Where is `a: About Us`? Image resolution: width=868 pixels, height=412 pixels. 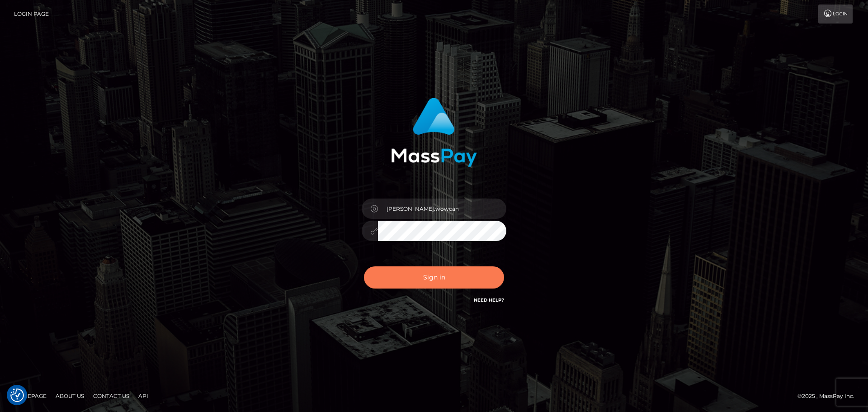
a: About Us is located at coordinates (70, 395).